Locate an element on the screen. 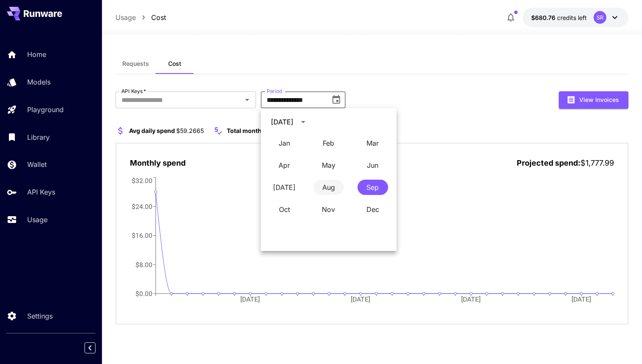 The width and height of the screenshot is (642, 364). label: Period is located at coordinates (274, 91).